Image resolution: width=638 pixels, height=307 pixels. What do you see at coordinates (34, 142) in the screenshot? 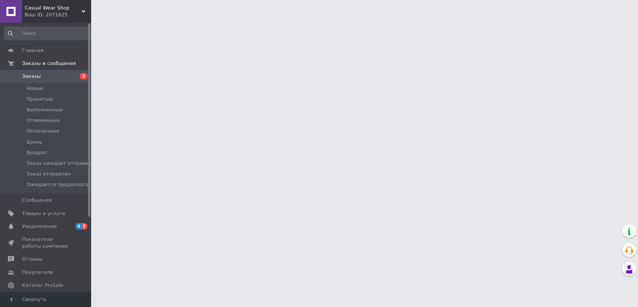
I see `span: Бронь` at bounding box center [34, 142].